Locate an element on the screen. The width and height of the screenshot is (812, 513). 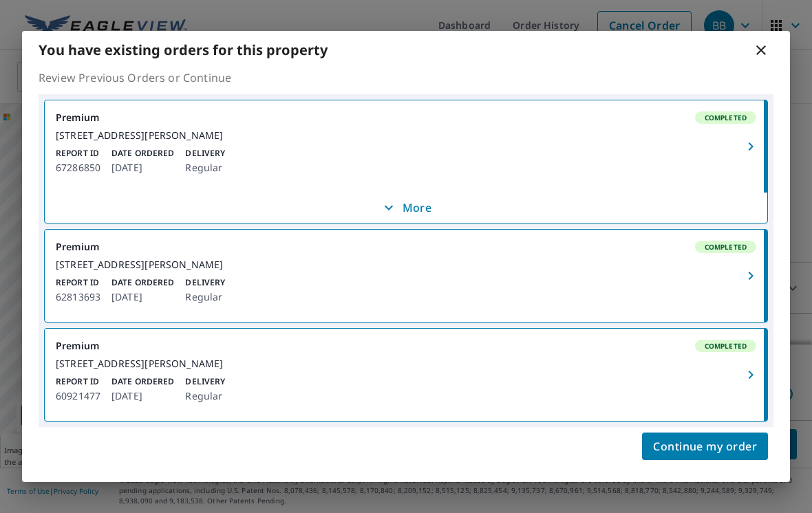
span: Continue my order is located at coordinates (705, 446).